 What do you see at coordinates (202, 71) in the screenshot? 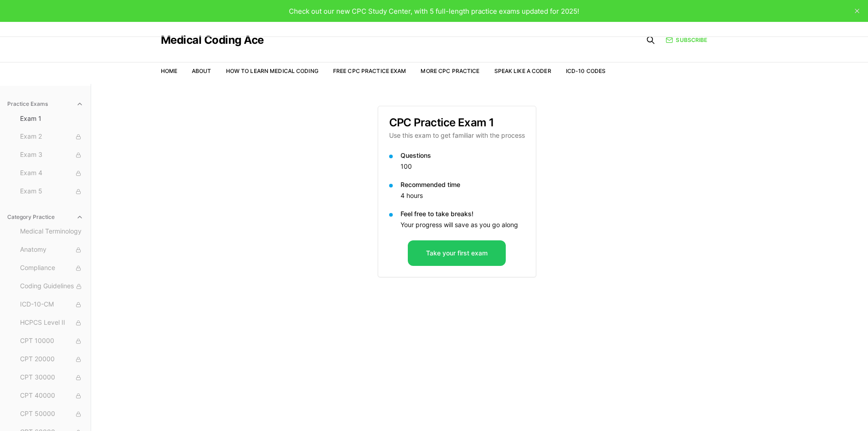
I see `a: About` at bounding box center [202, 71].